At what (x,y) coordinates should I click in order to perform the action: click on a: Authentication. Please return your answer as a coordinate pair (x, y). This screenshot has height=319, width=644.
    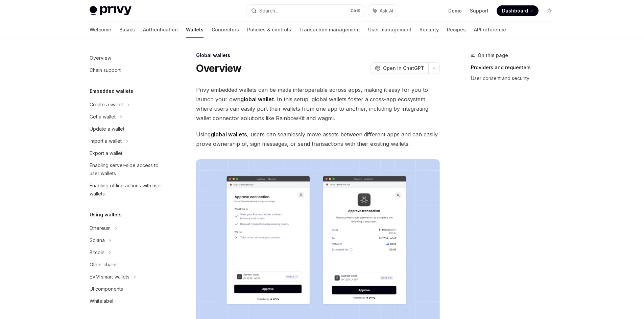
    Looking at the image, I should click on (160, 30).